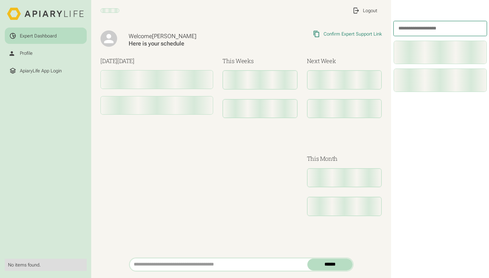 This screenshot has height=278, width=489. Describe the element at coordinates (345, 159) in the screenshot. I see `h3: This Month` at that location.